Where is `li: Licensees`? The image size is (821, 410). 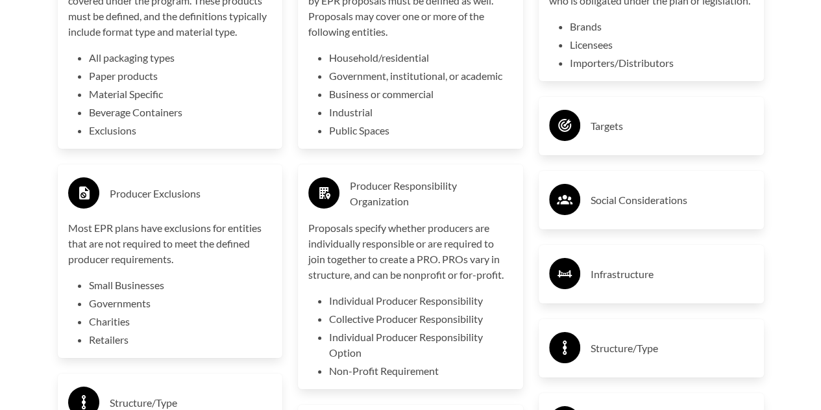 li: Licensees is located at coordinates (661, 45).